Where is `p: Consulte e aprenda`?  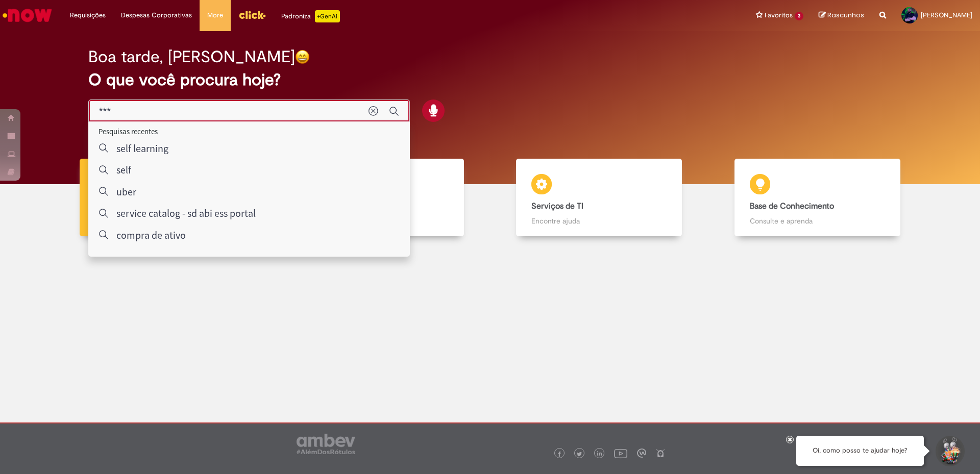
p: Consulte e aprenda is located at coordinates (817, 221).